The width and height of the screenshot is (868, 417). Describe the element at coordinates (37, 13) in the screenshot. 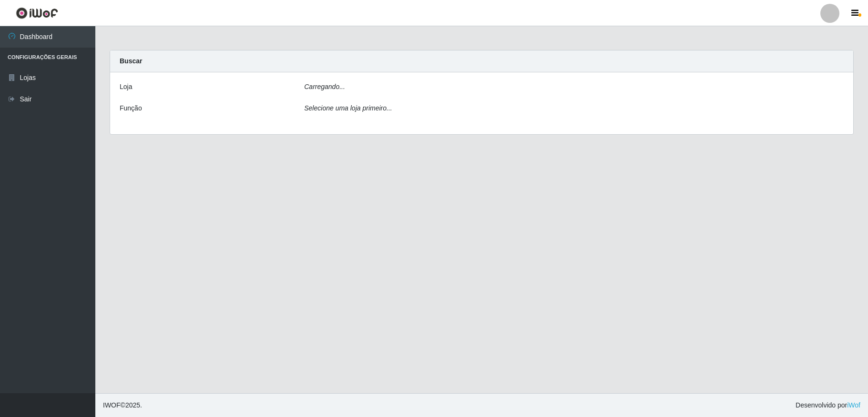

I see `img: CoreUI Logo` at that location.